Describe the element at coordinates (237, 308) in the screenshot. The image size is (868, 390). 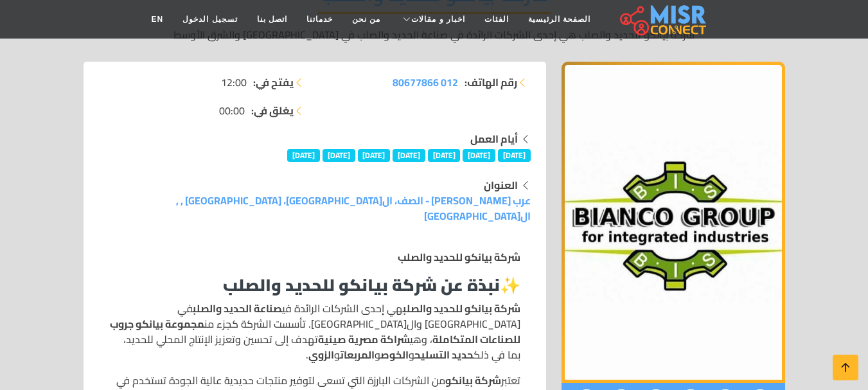
I see `strong: صناعة الحديد والصلب` at that location.